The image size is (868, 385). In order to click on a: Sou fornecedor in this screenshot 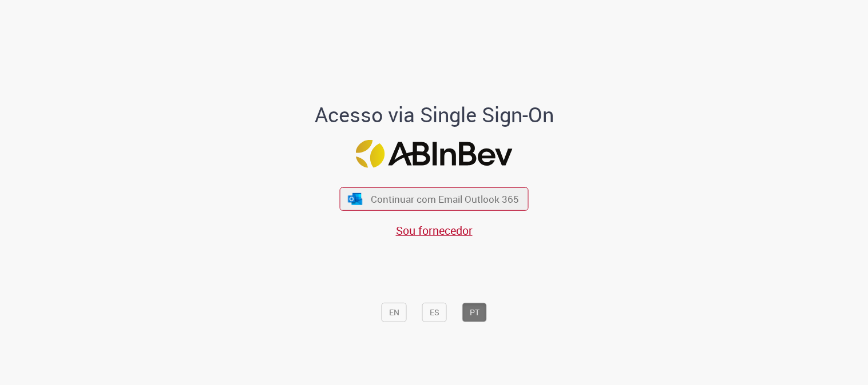, I will do `click(434, 230)`.